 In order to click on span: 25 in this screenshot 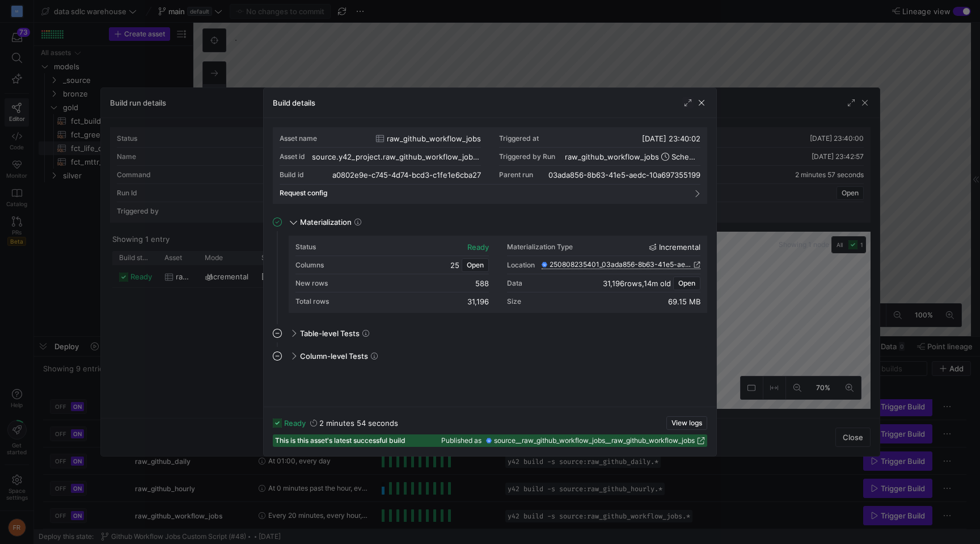, I will do `click(455, 265)`.